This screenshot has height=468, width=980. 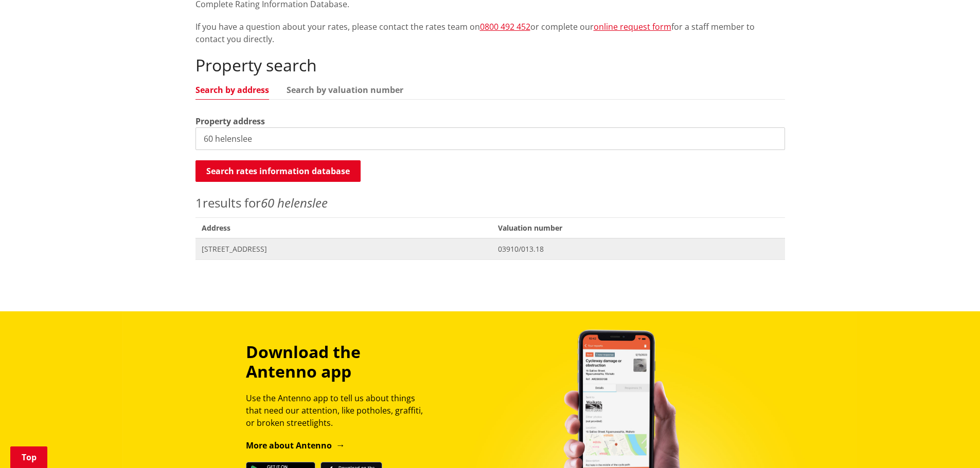 What do you see at coordinates (638, 249) in the screenshot?
I see `span: 03910/013.18` at bounding box center [638, 249].